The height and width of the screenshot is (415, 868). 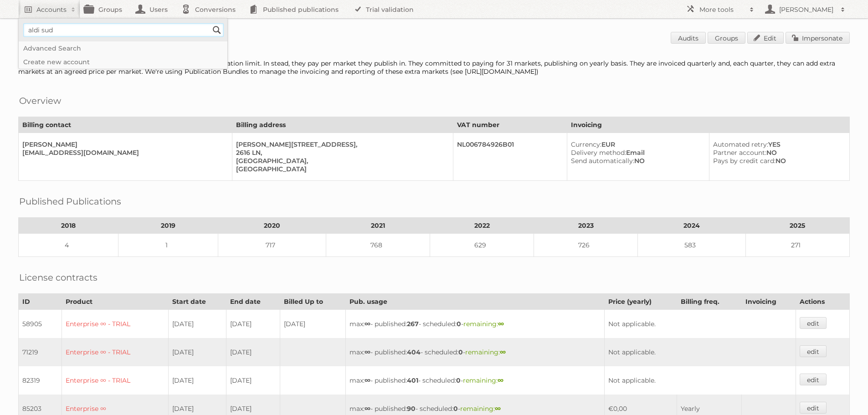 What do you see at coordinates (197, 302) in the screenshot?
I see `th: Start date` at bounding box center [197, 302].